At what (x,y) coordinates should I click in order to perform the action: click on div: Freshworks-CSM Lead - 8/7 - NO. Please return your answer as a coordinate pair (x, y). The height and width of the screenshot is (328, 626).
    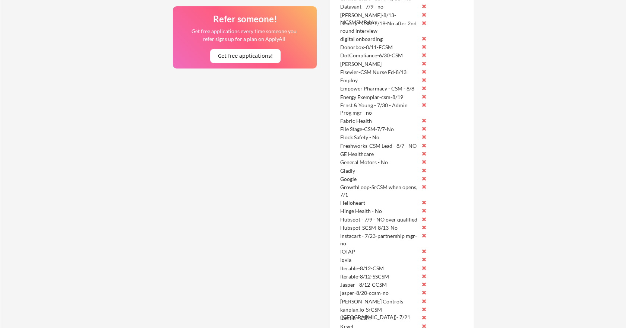
    Looking at the image, I should click on (379, 146).